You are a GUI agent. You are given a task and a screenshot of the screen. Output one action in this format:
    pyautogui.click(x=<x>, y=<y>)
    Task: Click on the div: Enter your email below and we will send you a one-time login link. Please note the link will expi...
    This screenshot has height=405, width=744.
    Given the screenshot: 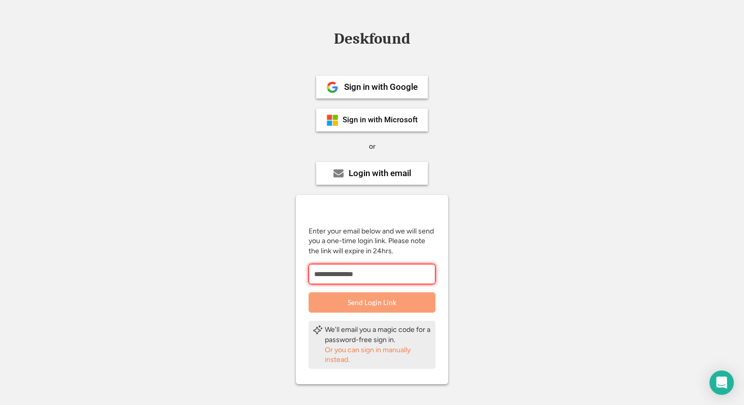 What is the action you would take?
    pyautogui.click(x=372, y=241)
    